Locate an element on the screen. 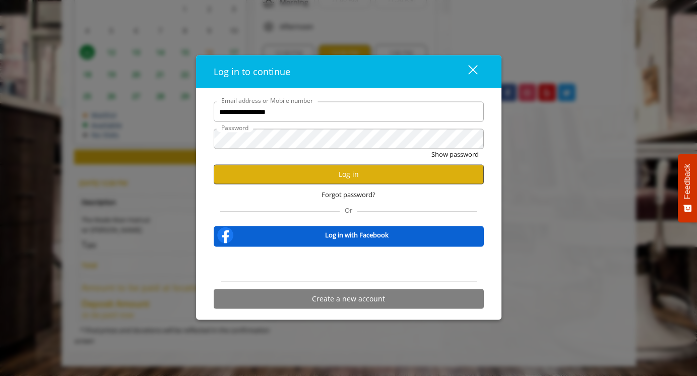 This screenshot has height=376, width=697. label: Email address or Mobile number is located at coordinates (267, 100).